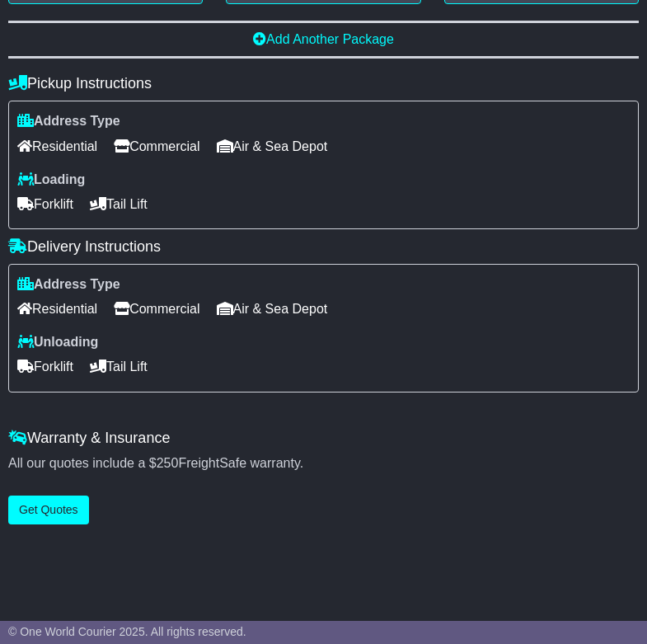 This screenshot has width=647, height=644. I want to click on h4: Warranty & Insurance, so click(323, 438).